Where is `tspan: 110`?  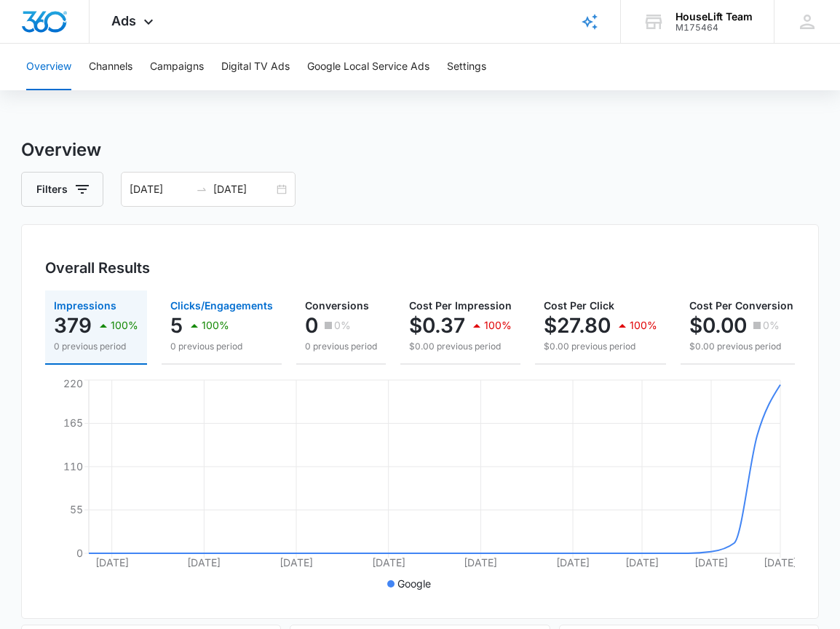
tspan: 110 is located at coordinates (72, 466).